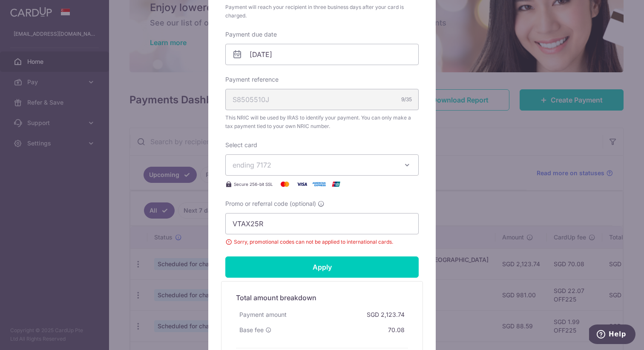  I want to click on span: Promo or referral code (optional), so click(270, 204).